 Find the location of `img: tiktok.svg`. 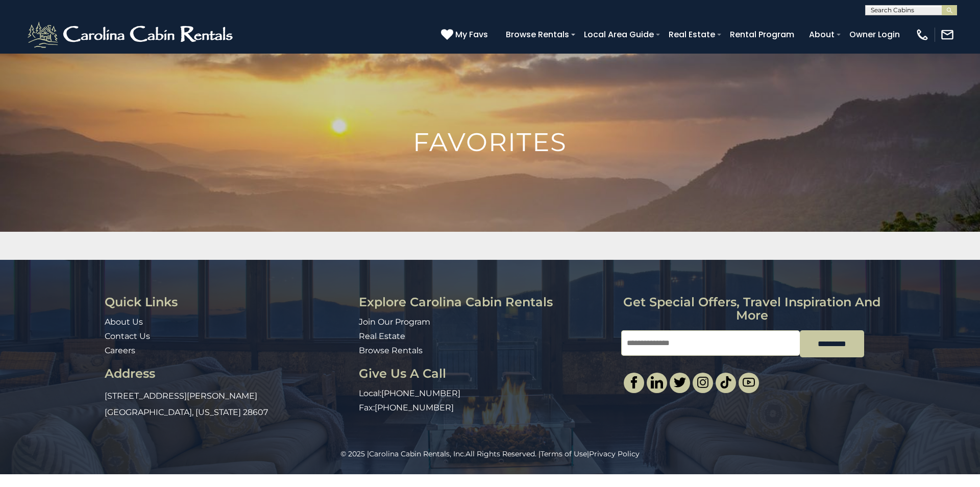

img: tiktok.svg is located at coordinates (726, 383).